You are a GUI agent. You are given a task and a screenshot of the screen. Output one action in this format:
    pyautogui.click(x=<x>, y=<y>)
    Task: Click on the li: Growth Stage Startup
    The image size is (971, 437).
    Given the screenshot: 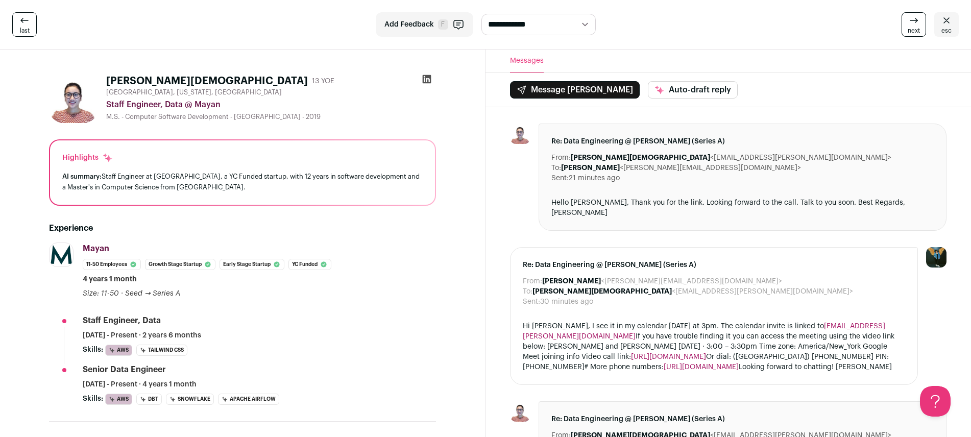 What is the action you would take?
    pyautogui.click(x=180, y=264)
    